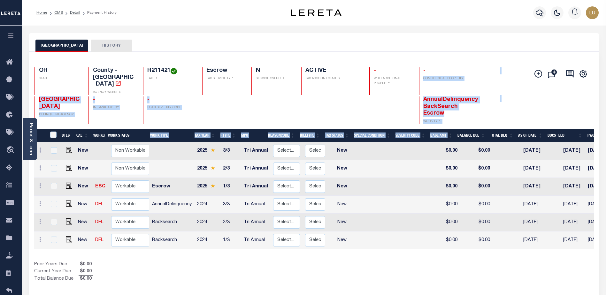  What do you see at coordinates (444, 79) in the screenshot?
I see `p: CONFIDENTIAL PROPERTY` at bounding box center [444, 79].